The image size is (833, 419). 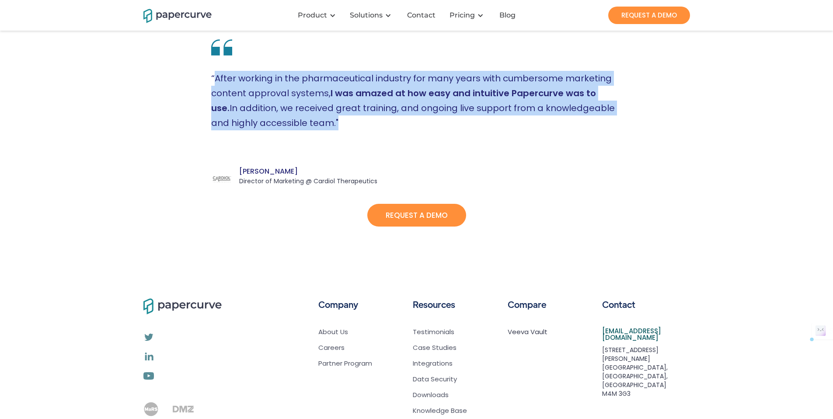 I want to click on a: Partner Program, so click(x=345, y=363).